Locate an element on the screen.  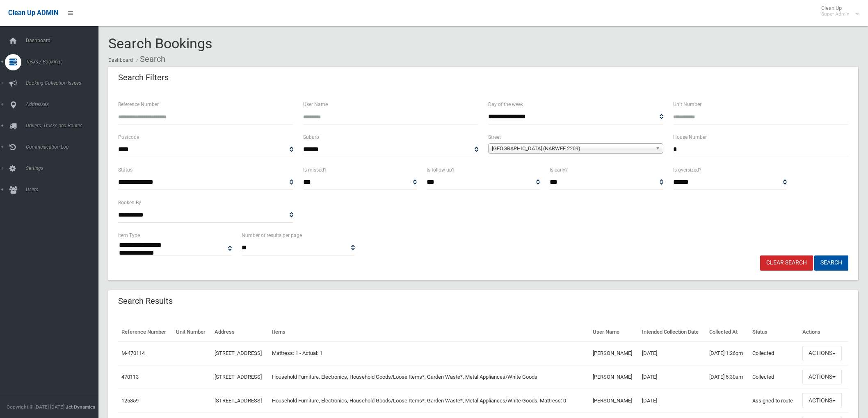
a: M-470114 is located at coordinates (133, 353).